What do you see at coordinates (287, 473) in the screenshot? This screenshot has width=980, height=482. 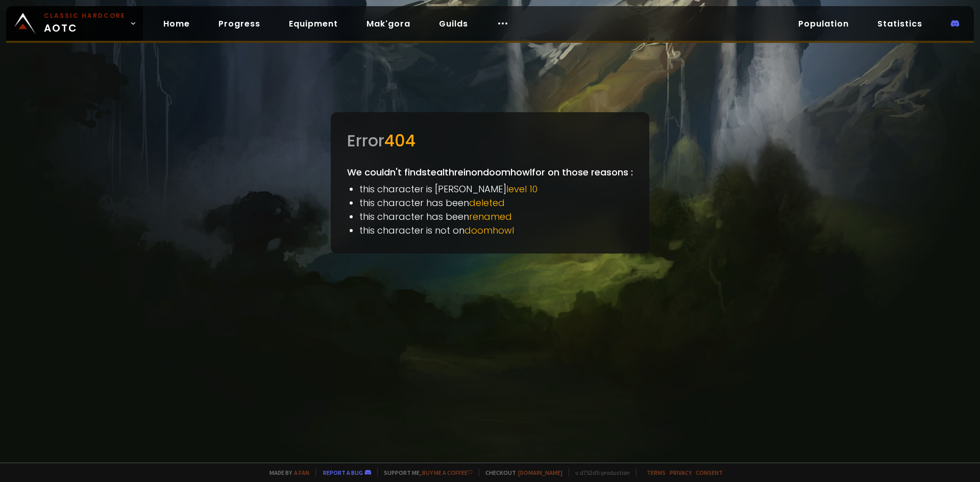 I see `span: Made by` at bounding box center [287, 473].